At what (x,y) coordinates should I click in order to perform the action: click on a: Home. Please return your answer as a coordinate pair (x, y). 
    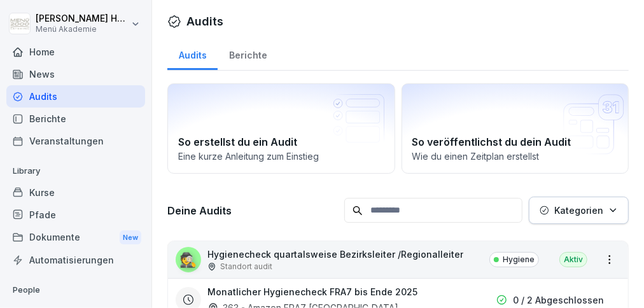
    Looking at the image, I should click on (76, 52).